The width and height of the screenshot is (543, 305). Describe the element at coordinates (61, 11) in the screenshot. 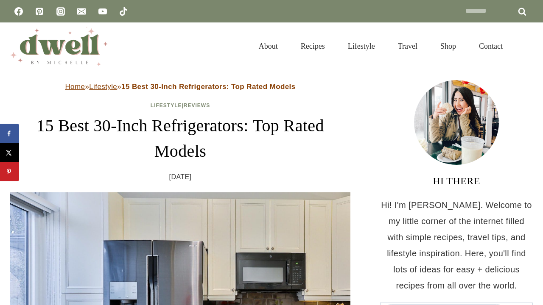

I see `a: Instagram` at that location.